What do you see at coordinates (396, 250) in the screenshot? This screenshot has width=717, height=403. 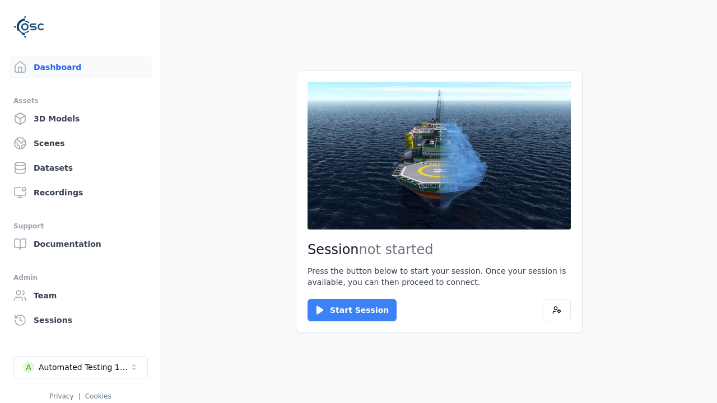 I see `span: not started` at bounding box center [396, 250].